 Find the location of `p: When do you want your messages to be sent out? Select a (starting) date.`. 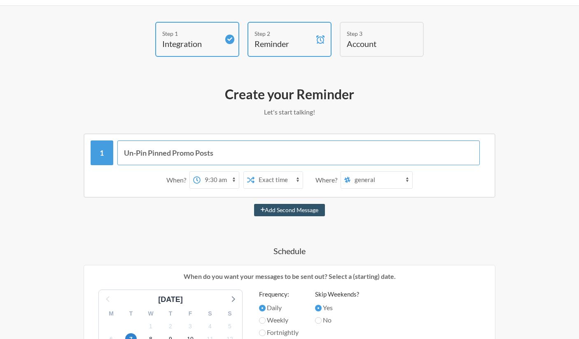

p: When do you want your messages to be sent out? Select a (starting) date. is located at coordinates (289, 276).